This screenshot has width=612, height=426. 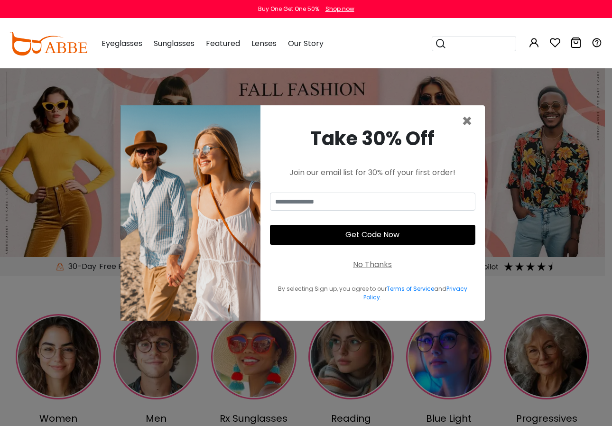 I want to click on div: Join our email list for 30% off your first order!, so click(x=372, y=173).